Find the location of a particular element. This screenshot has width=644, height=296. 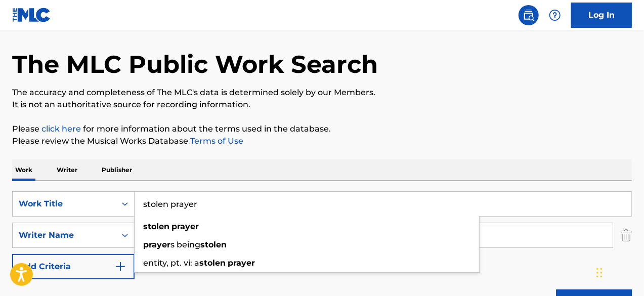

p: Please for more information about the terms used in the database. is located at coordinates (322, 129).